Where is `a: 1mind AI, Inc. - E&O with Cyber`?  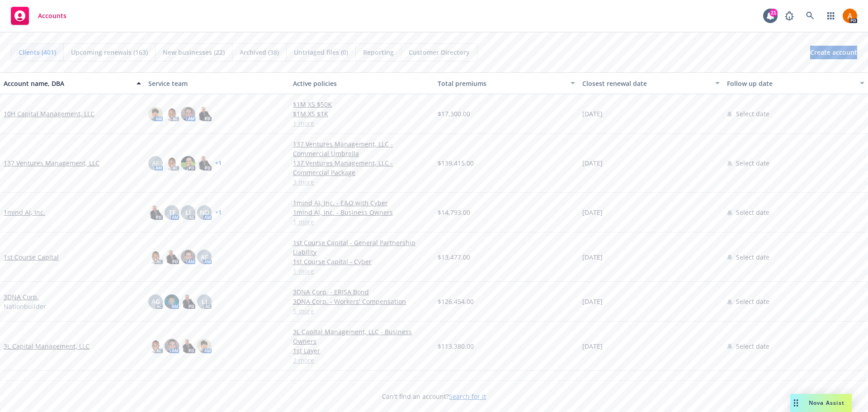
a: 1mind AI, Inc. - E&O with Cyber is located at coordinates (362, 202).